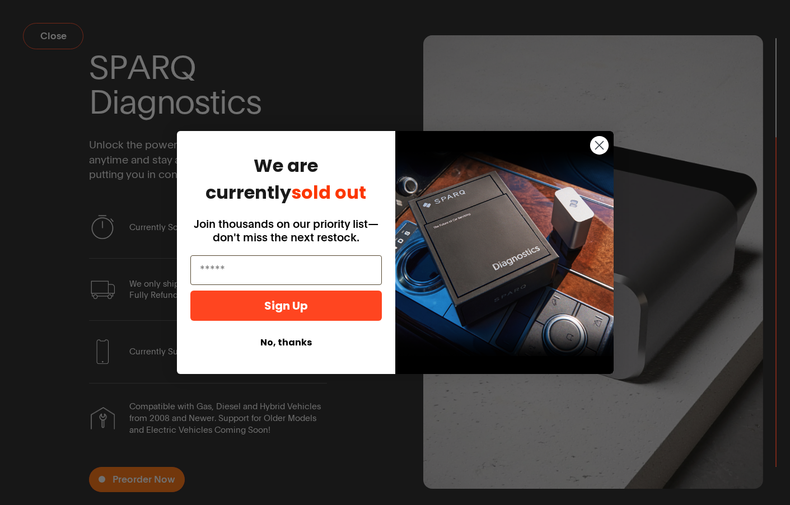 The height and width of the screenshot is (505, 790). I want to click on span: We are currently, so click(286, 179).